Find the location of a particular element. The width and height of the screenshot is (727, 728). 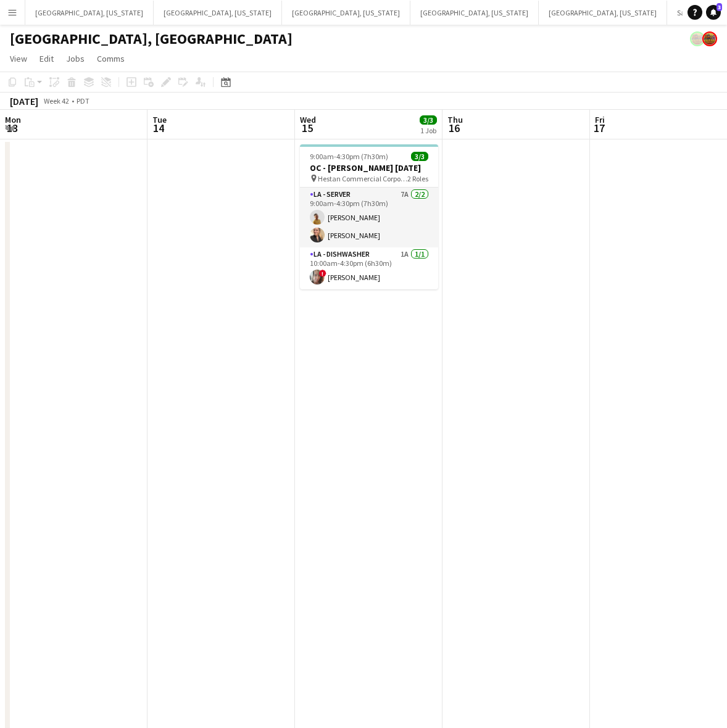

div: 1 Job is located at coordinates (428, 130).